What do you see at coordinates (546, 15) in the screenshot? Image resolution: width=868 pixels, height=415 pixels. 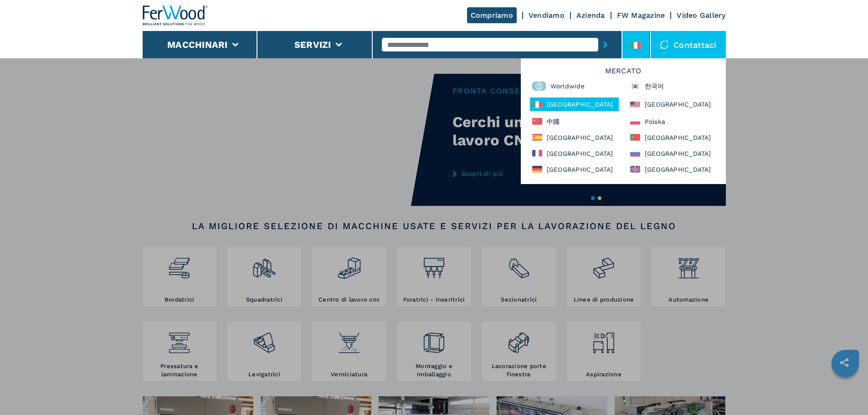 I see `a: Vendiamo` at bounding box center [546, 15].